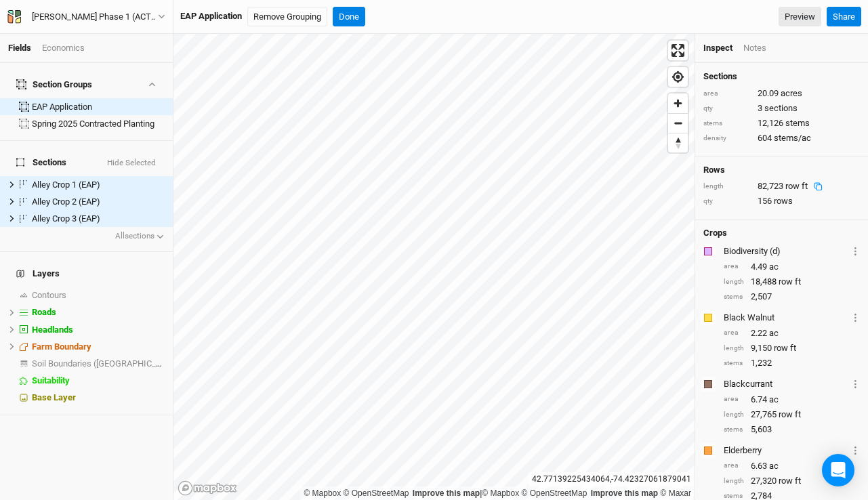 This screenshot has width=868, height=500. Describe the element at coordinates (677, 76) in the screenshot. I see `button: Find my location` at that location.